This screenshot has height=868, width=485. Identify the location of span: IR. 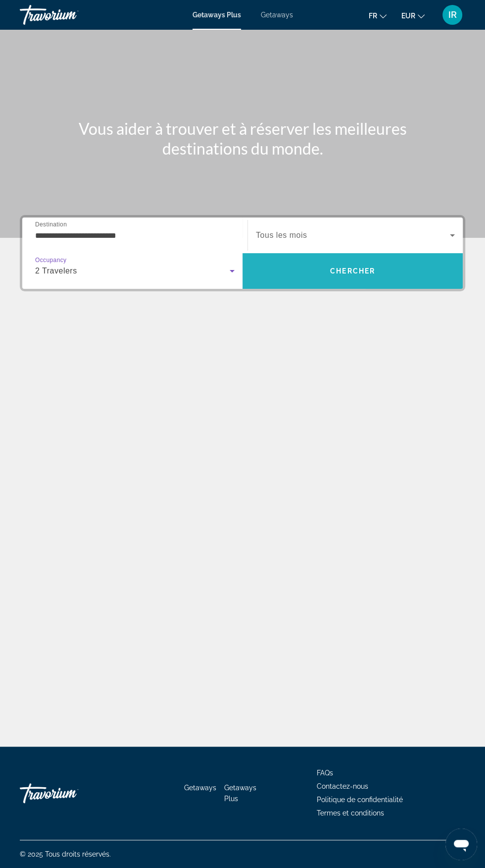
(452, 15).